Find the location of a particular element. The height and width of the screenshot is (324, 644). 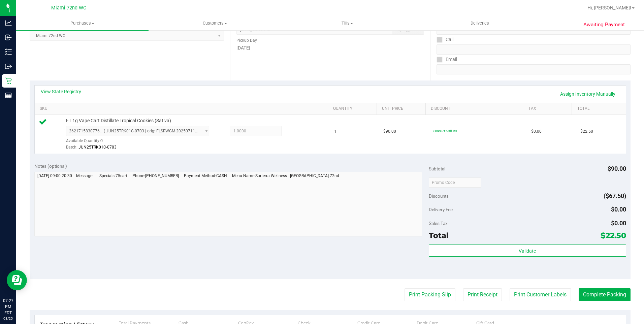

a: SKU is located at coordinates (182, 109).